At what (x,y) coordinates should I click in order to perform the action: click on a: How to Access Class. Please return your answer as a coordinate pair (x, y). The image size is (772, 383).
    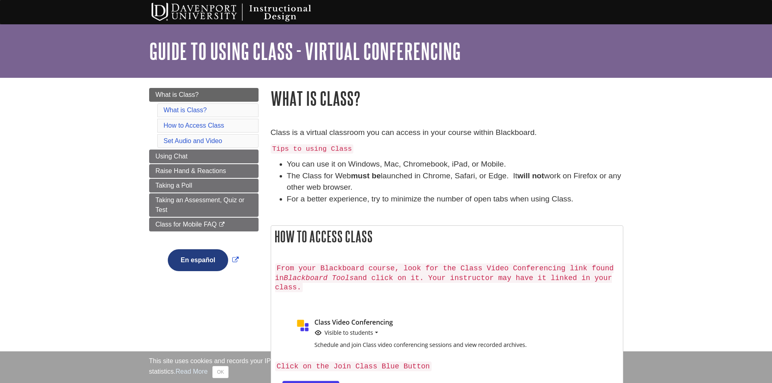
    Looking at the image, I should click on (194, 125).